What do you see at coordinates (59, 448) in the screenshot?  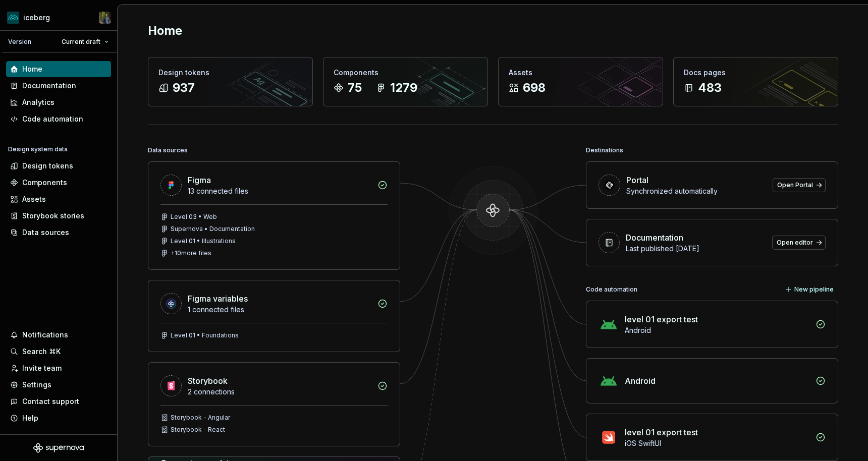 I see `a: Supernova Logo` at bounding box center [59, 448].